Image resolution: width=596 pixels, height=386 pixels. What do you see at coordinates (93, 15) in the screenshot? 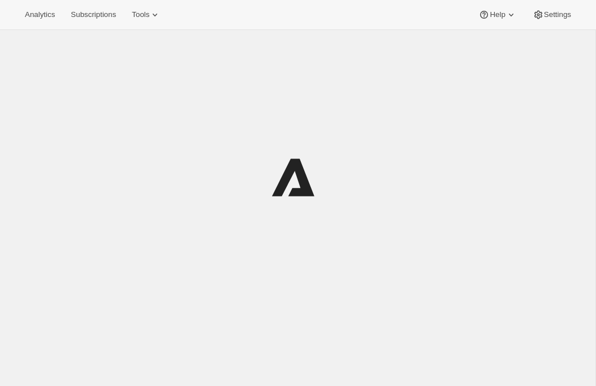
I see `span: Subscriptions` at bounding box center [93, 15].